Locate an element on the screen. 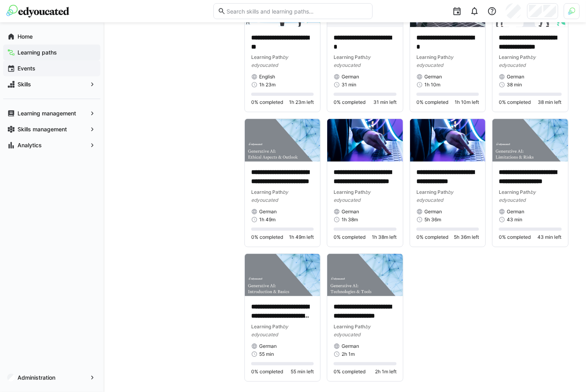 The image size is (586, 392). span: 1h 23m left is located at coordinates (301, 102).